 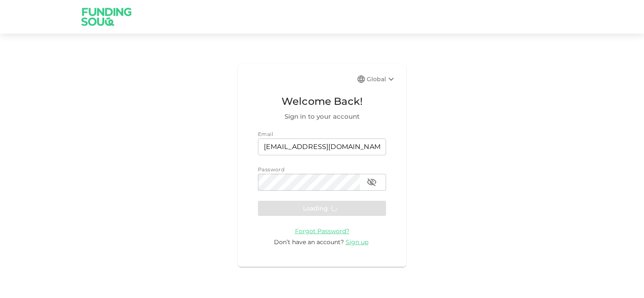 What do you see at coordinates (271, 169) in the screenshot?
I see `span: Password` at bounding box center [271, 169].